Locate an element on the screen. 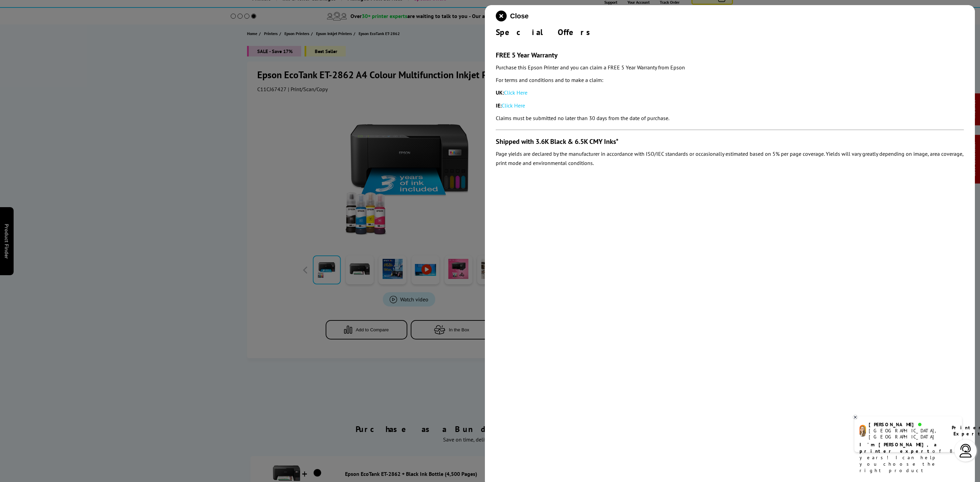 Image resolution: width=980 pixels, height=482 pixels. p: For terms and conditions and to make a claim: is located at coordinates (729, 80).